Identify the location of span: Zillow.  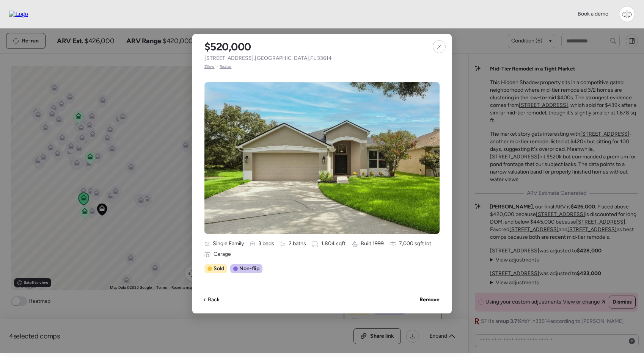
(210, 67).